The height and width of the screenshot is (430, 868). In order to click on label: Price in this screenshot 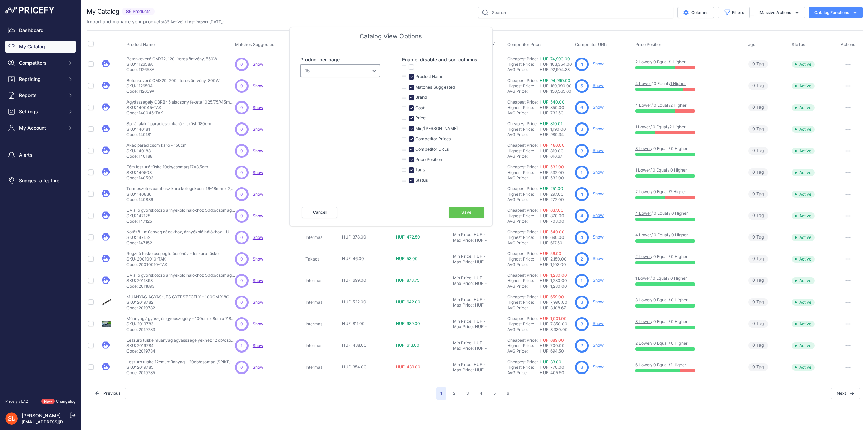, I will do `click(420, 118)`.